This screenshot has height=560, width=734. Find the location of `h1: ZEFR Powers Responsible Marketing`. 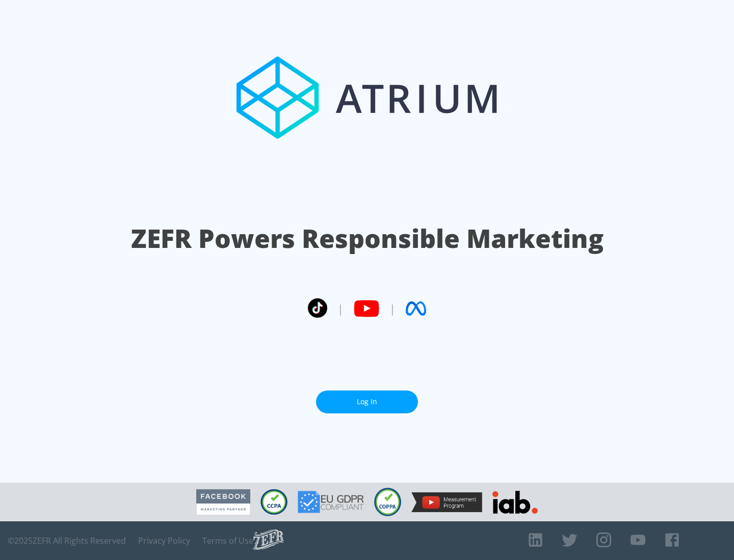

h1: ZEFR Powers Responsible Marketing is located at coordinates (367, 238).